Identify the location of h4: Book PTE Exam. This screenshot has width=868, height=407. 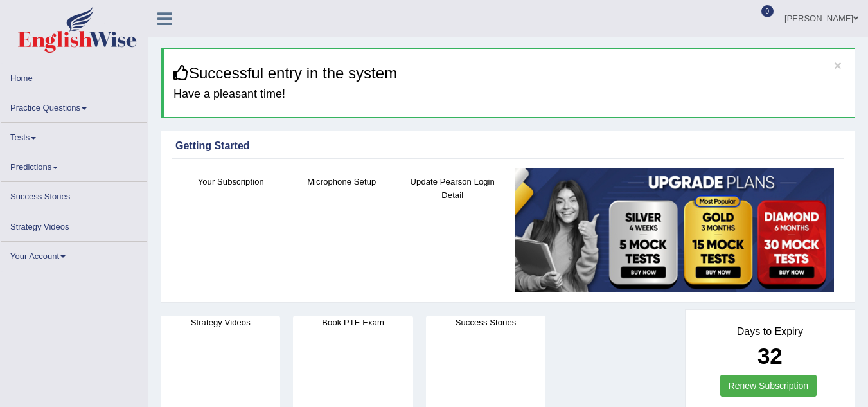
(353, 322).